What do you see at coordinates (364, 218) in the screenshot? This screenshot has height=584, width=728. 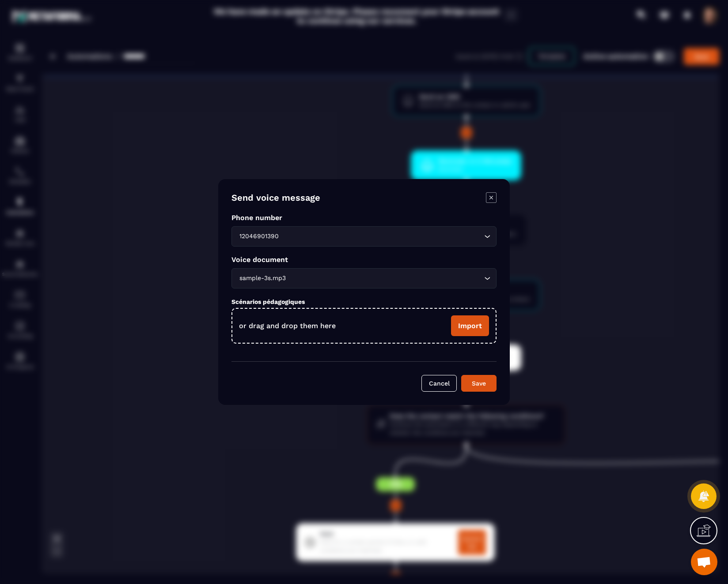 I see `p: Phone number` at bounding box center [364, 218].